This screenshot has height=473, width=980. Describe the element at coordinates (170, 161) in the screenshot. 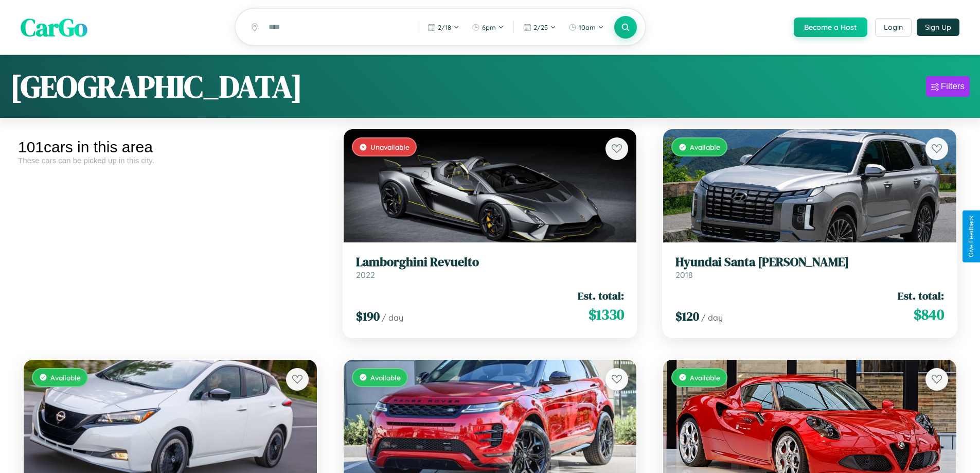

I see `div: These cars can be picked up in this city.` at that location.